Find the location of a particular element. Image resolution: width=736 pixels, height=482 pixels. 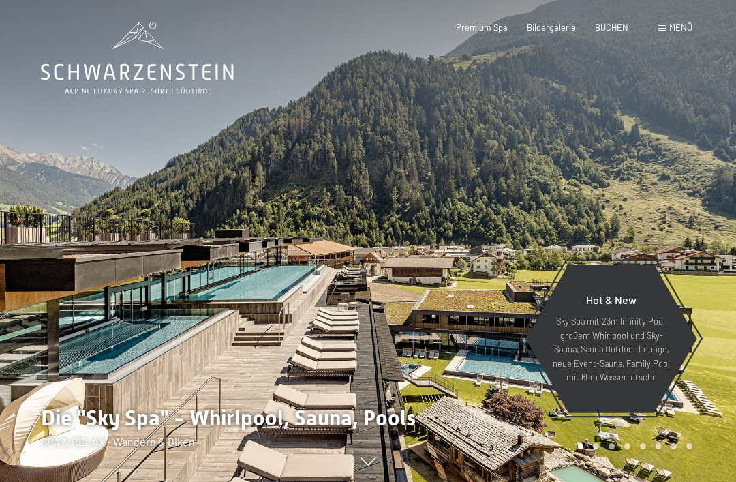

span: Premium Spa is located at coordinates (482, 27).